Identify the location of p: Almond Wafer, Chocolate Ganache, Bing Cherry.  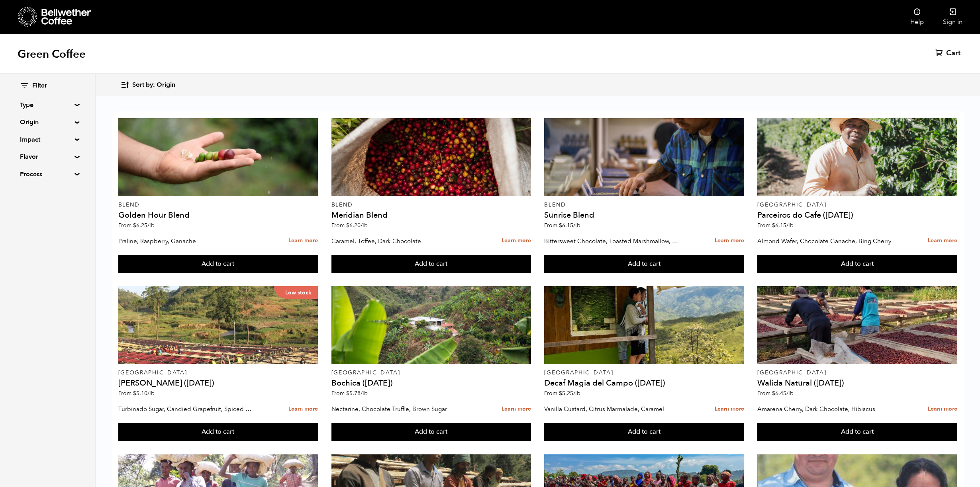
(825, 242).